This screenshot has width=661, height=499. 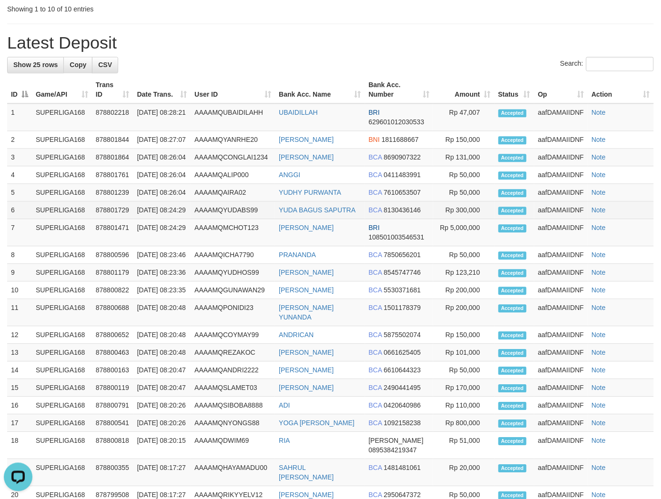 What do you see at coordinates (289, 175) in the screenshot?
I see `a: ANGGI` at bounding box center [289, 175].